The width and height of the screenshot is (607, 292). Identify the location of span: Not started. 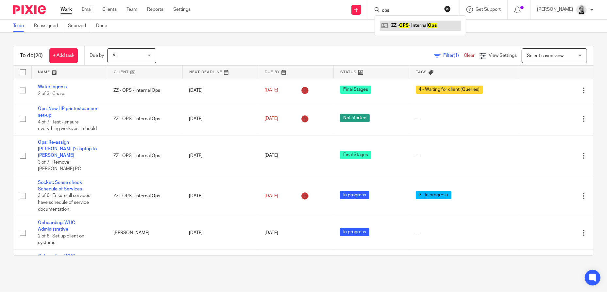
(355, 118).